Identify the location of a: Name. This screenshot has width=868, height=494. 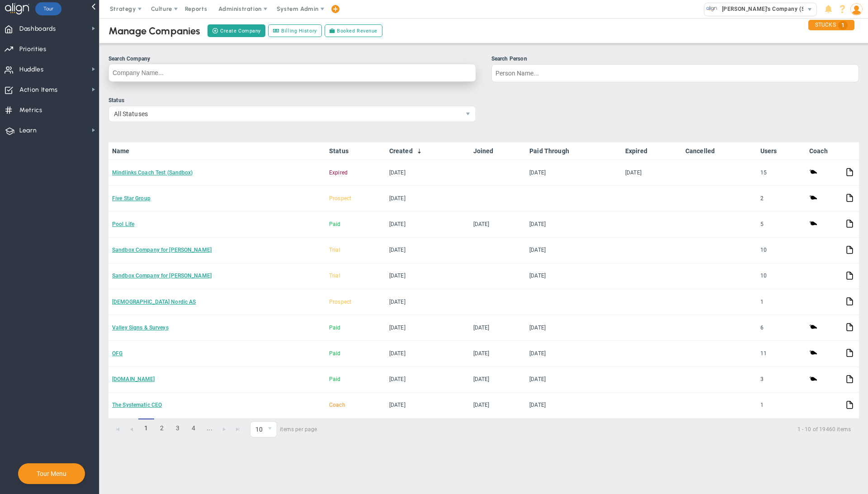
(217, 150).